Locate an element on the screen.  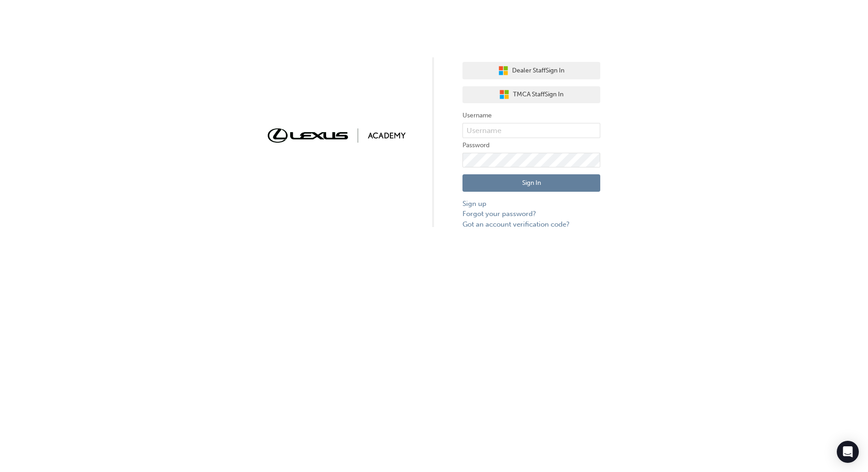
input: Username is located at coordinates (531, 131).